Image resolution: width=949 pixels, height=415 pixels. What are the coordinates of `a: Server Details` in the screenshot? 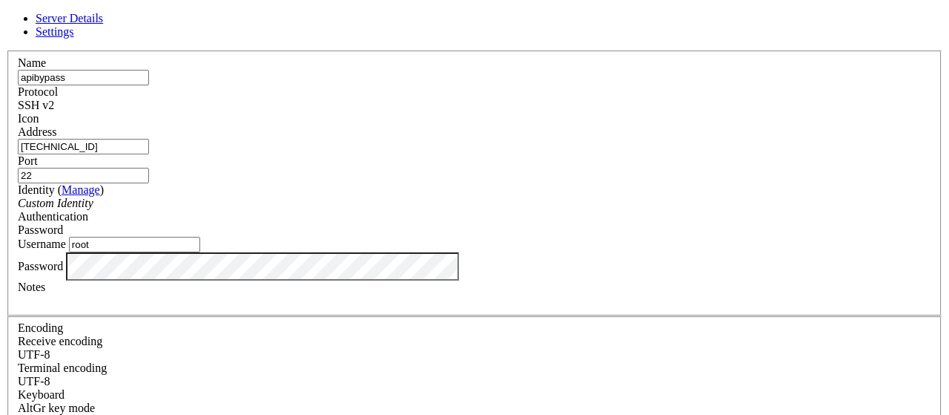 It's located at (69, 18).